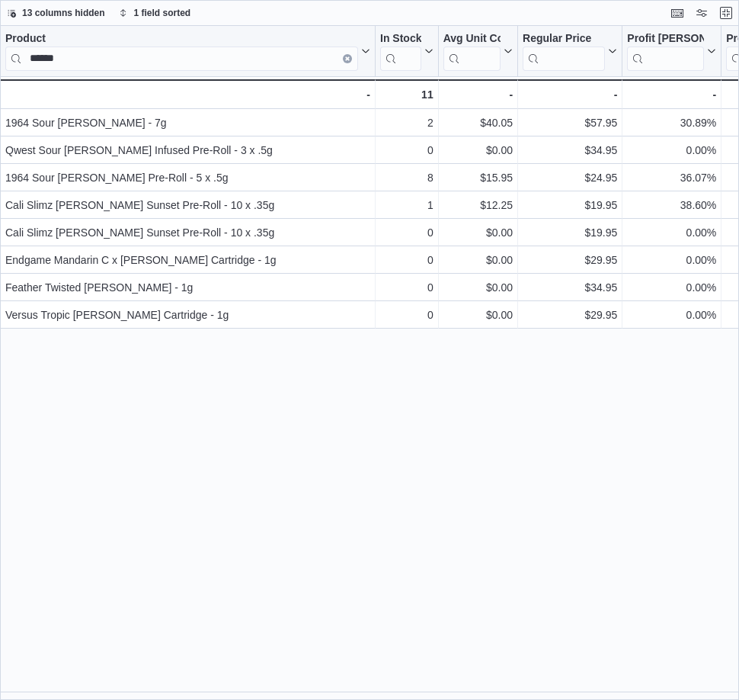  Describe the element at coordinates (478, 178) in the screenshot. I see `div: $15.95` at that location.